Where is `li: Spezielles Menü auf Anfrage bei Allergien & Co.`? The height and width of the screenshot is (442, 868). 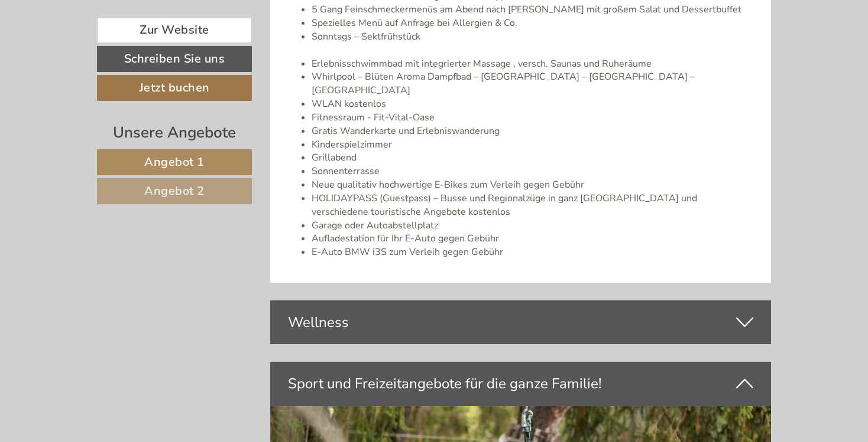 li: Spezielles Menü auf Anfrage bei Allergien & Co. is located at coordinates (532, 23).